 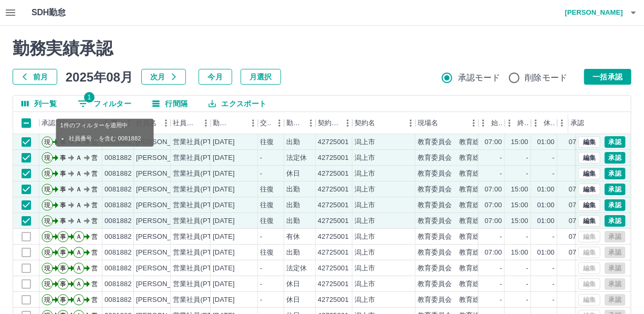 What do you see at coordinates (523, 123) in the screenshot?
I see `div: 終業` at bounding box center [523, 123].